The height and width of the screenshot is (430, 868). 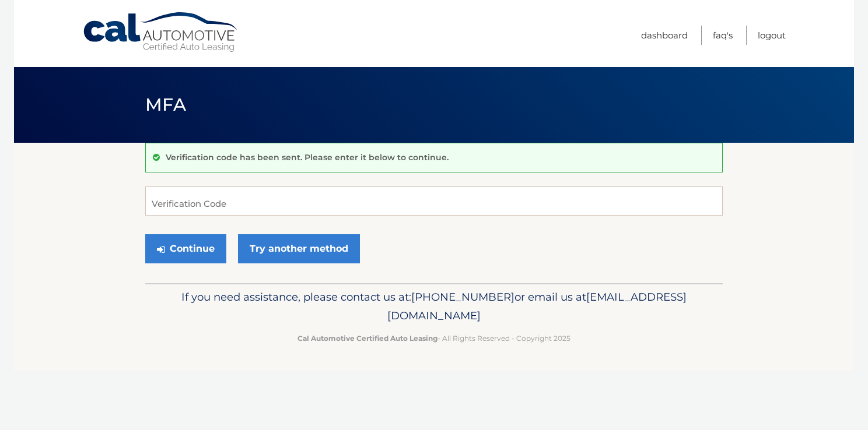 I want to click on p: If you need assistance, please contact us at: or email us at, so click(x=434, y=306).